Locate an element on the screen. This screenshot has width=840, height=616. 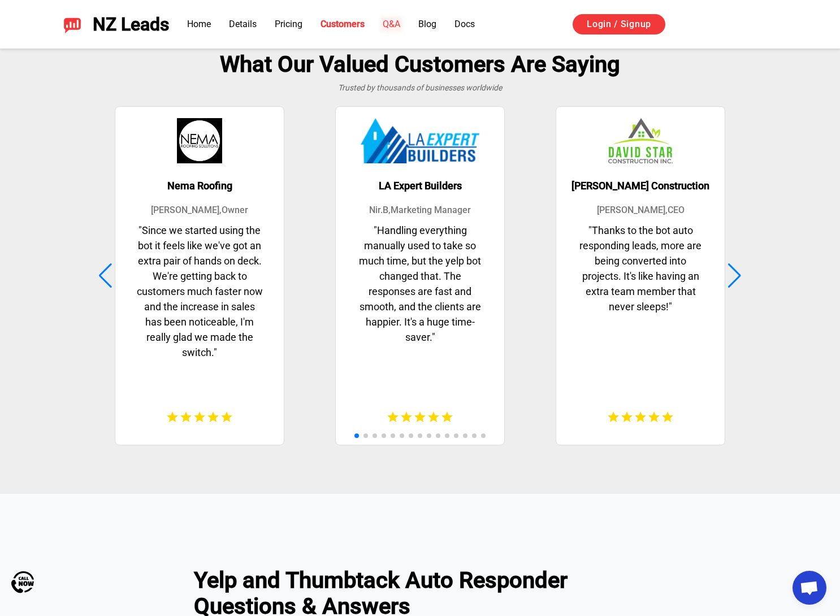
img: LA Expert Builders is located at coordinates (420, 141).